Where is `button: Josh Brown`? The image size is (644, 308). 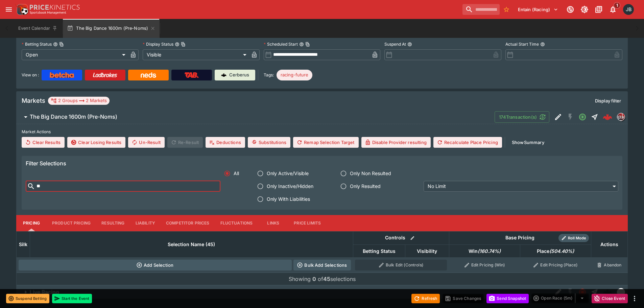
button: Josh Brown is located at coordinates (628, 9).